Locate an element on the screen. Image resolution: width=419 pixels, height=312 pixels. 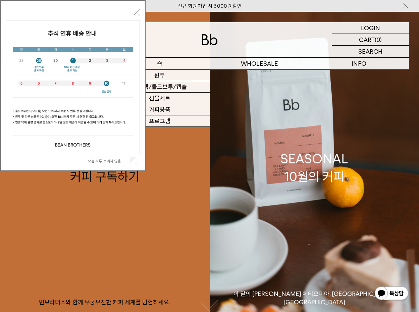
img: 로고 is located at coordinates (210, 40).